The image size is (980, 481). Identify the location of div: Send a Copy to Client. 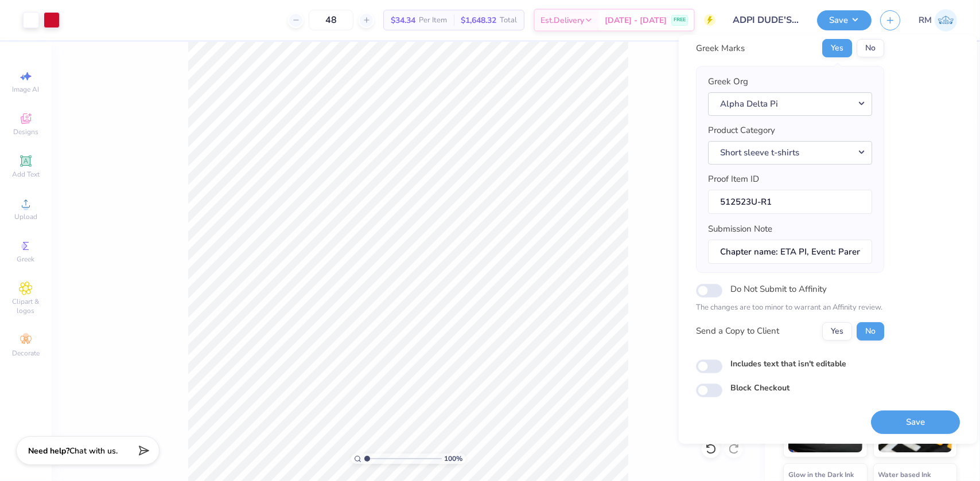
(737, 330).